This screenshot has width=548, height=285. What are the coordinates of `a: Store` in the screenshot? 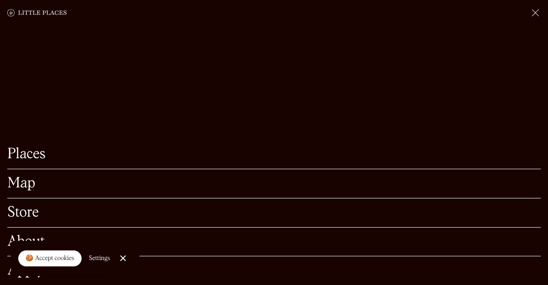 It's located at (274, 212).